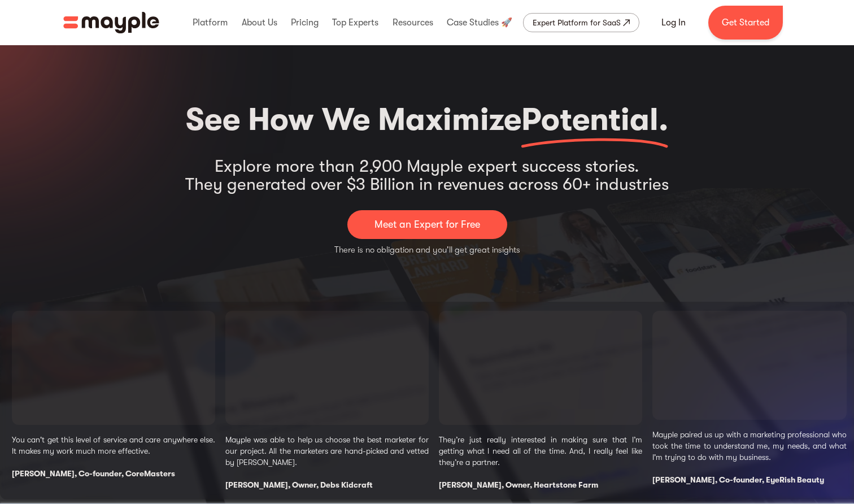  Describe the element at coordinates (111, 23) in the screenshot. I see `a: home` at that location.